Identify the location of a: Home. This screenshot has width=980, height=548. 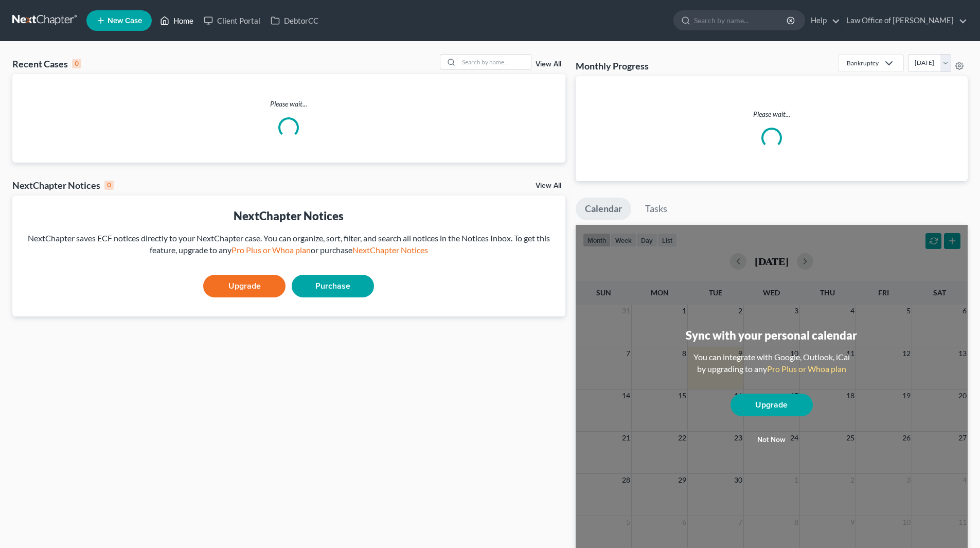
(177, 21).